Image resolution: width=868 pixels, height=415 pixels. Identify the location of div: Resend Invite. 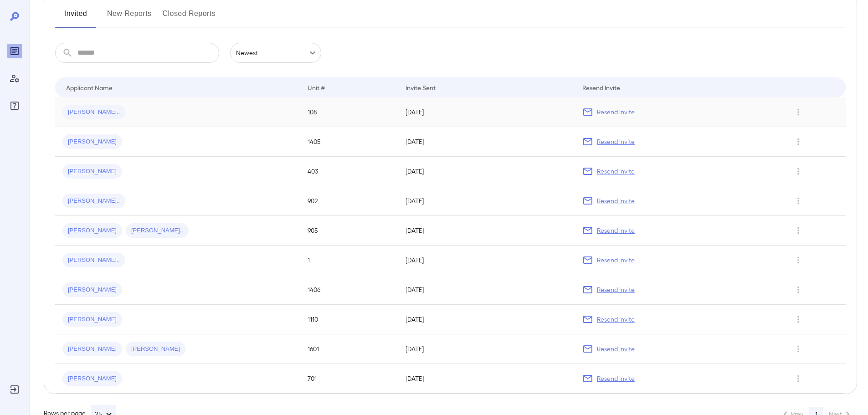
(601, 87).